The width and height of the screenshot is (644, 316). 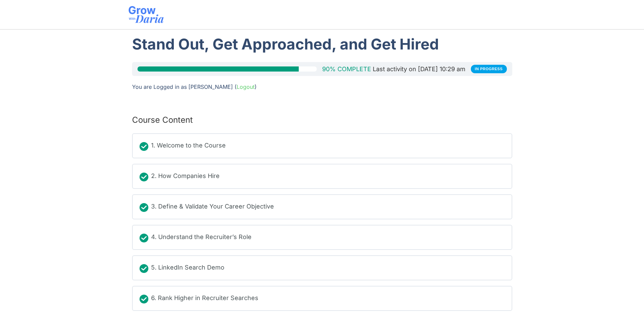 What do you see at coordinates (188, 268) in the screenshot?
I see `div: 5. LinkedIn Search Demo` at bounding box center [188, 268].